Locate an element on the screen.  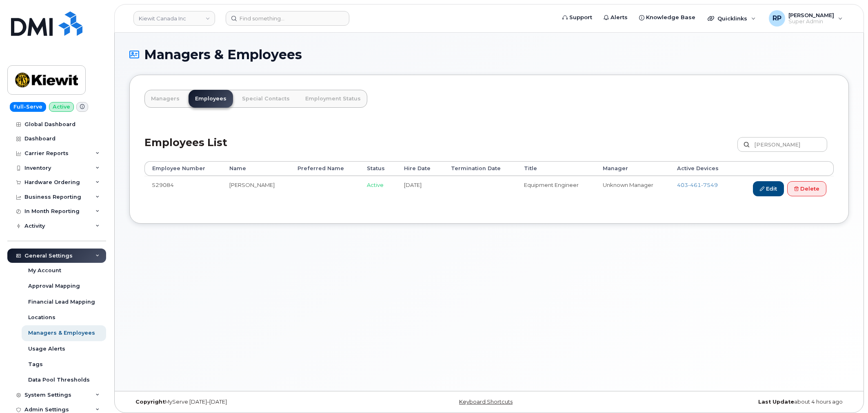
th: Hire Date is located at coordinates (420, 168).